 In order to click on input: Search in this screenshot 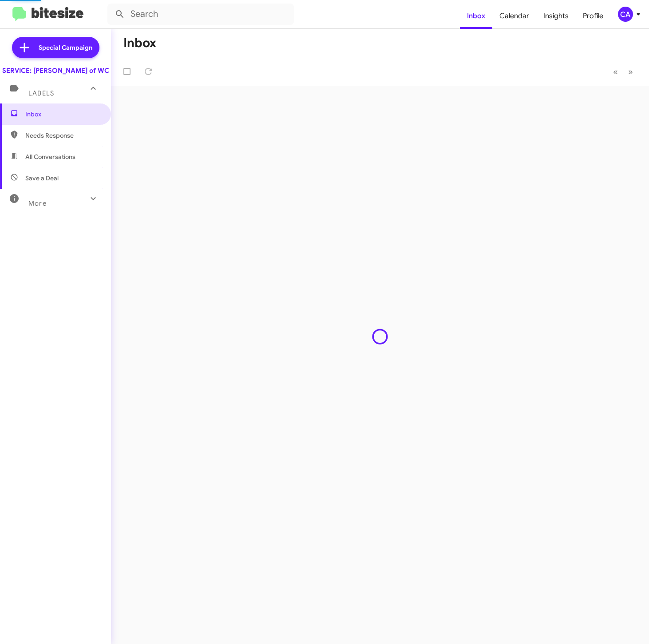, I will do `click(201, 14)`.